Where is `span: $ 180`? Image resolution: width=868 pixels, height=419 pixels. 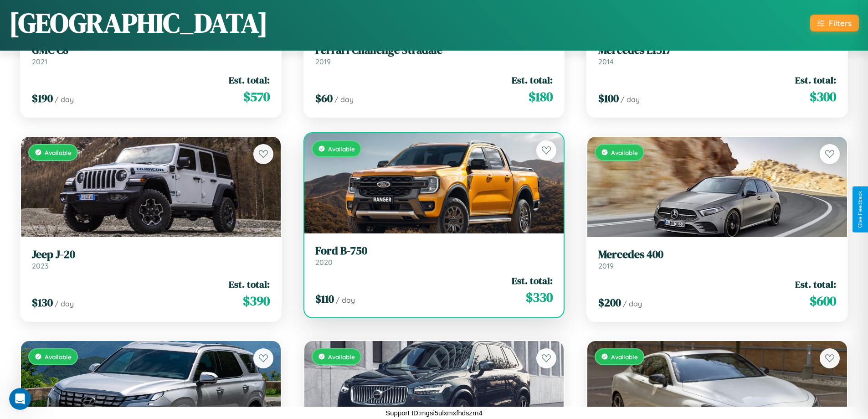
span: $ 180 is located at coordinates (540, 97).